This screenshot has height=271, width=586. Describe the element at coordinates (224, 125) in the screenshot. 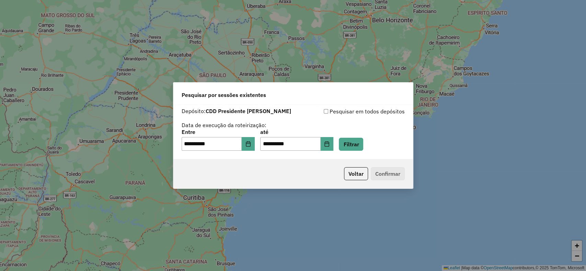

I see `label: Data de execução da roteirização:` at that location.